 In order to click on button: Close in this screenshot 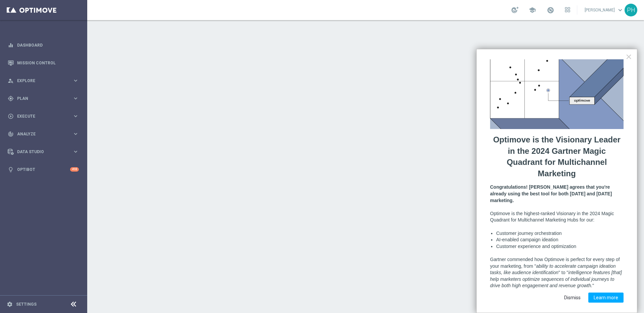, I will do `click(629, 57)`.